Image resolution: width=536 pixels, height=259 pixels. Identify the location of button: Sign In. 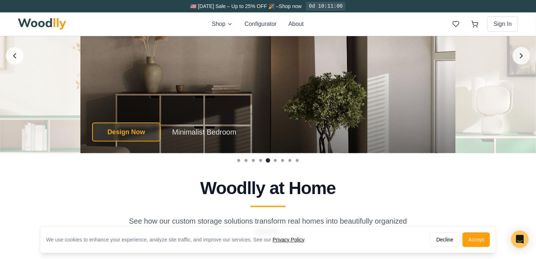
(503, 24).